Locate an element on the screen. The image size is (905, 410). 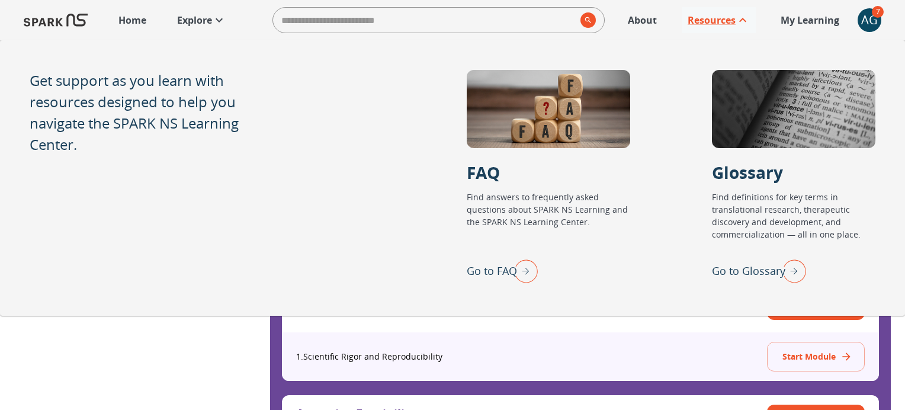
div: AG is located at coordinates (870, 20).